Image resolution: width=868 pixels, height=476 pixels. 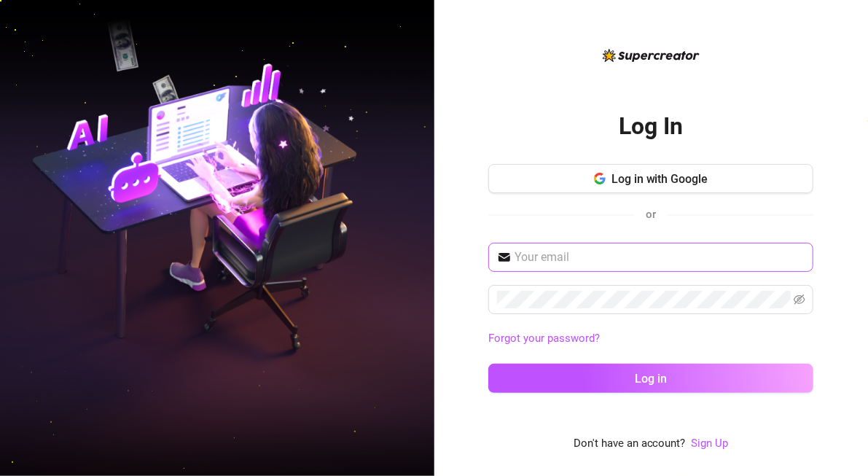 What do you see at coordinates (651, 215) in the screenshot?
I see `span: or` at bounding box center [651, 215].